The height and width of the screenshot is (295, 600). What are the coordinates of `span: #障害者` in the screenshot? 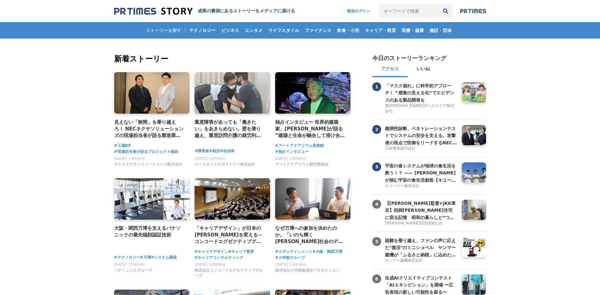 It's located at (202, 151).